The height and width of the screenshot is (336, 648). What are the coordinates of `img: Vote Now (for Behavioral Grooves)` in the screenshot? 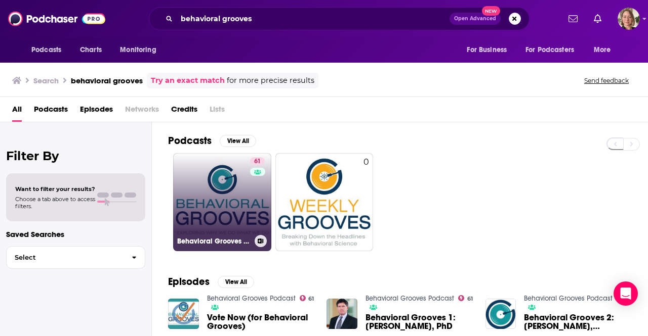 It's located at (183, 314).